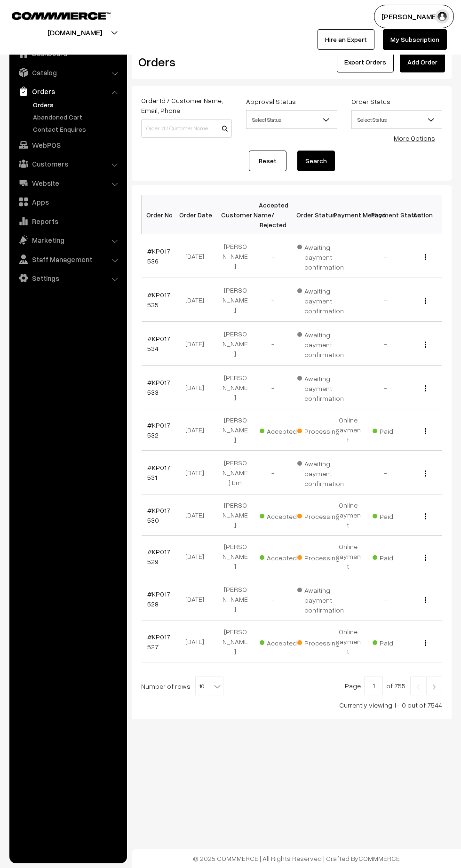 The width and height of the screenshot is (461, 868). Describe the element at coordinates (68, 240) in the screenshot. I see `a: Marketing` at that location.